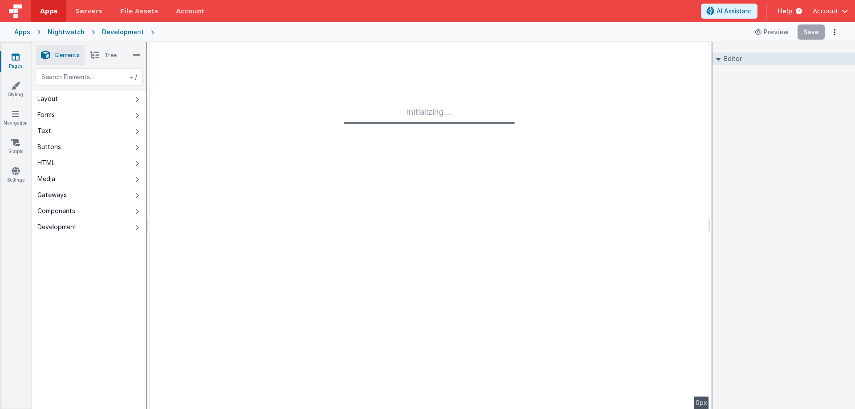 The width and height of the screenshot is (855, 409). Describe the element at coordinates (44, 131) in the screenshot. I see `div: Text` at that location.